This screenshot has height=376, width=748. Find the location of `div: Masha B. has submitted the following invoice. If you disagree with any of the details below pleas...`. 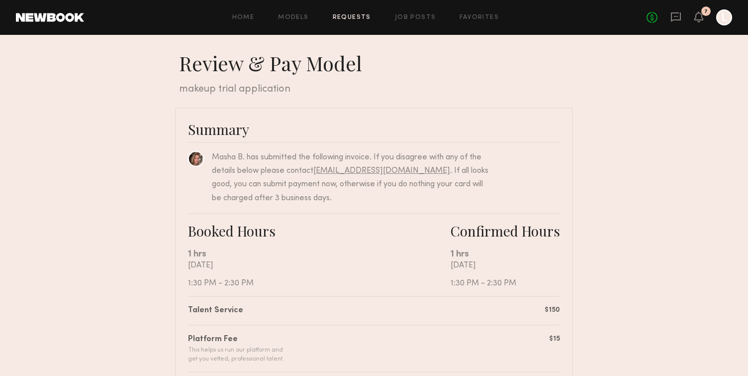

div: Masha B. has submitted the following invoice. If you disagree with any of the details below pleas... is located at coordinates (351, 178).